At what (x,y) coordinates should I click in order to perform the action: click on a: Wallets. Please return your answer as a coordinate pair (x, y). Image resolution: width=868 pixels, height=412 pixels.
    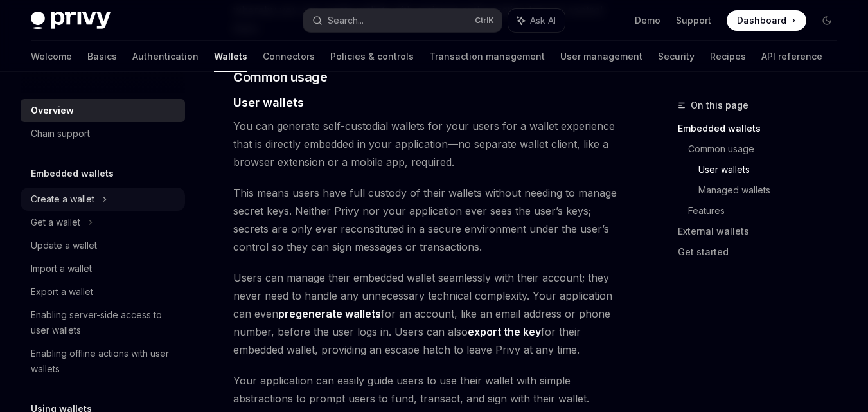
    Looking at the image, I should click on (231, 57).